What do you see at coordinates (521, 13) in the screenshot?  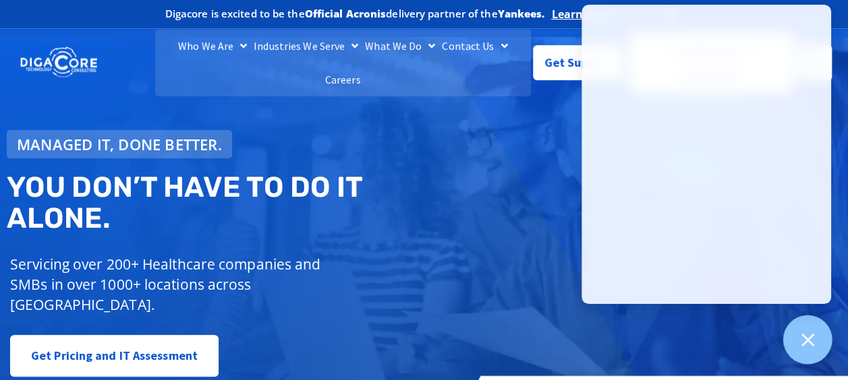 I see `b: Yankees.` at bounding box center [521, 13].